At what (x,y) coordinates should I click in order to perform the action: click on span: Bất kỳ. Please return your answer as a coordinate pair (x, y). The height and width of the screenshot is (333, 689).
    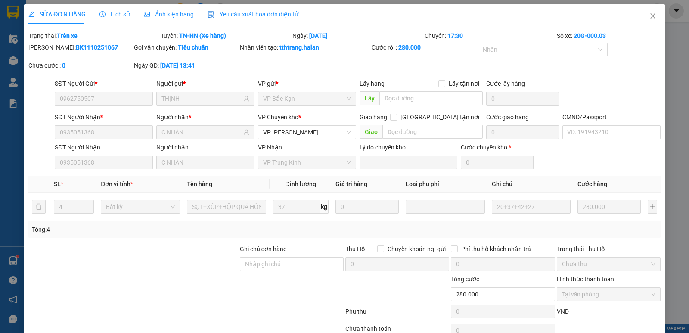
    Looking at the image, I should click on (140, 207).